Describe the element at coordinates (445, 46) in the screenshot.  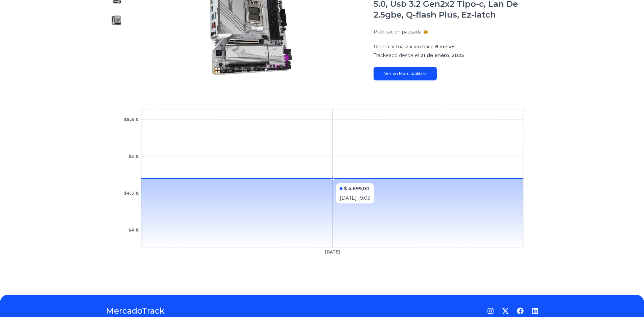
I see `span: 6 meses` at that location.